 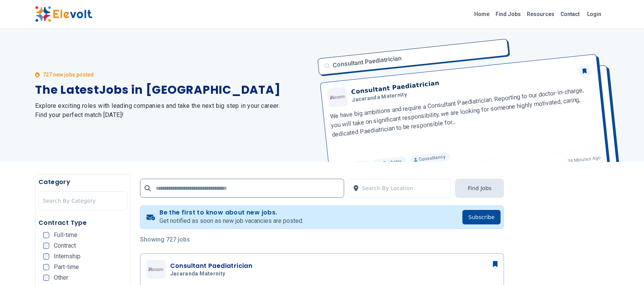 I want to click on input: Full-time, so click(x=46, y=235).